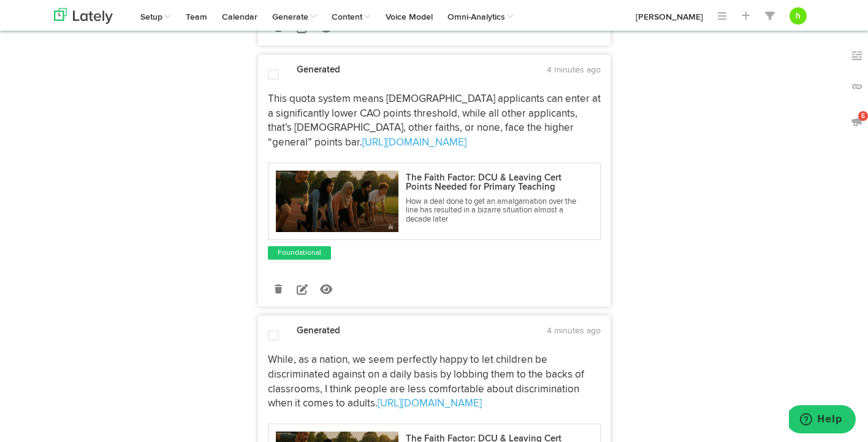 The image size is (868, 442). What do you see at coordinates (857, 86) in the screenshot?
I see `img: links_off.svg` at bounding box center [857, 86].